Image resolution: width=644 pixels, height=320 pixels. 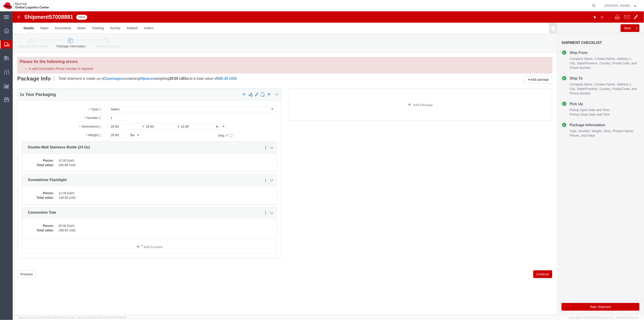 What do you see at coordinates (617, 6) in the screenshot?
I see `span: Jason Alexander` at bounding box center [617, 6].